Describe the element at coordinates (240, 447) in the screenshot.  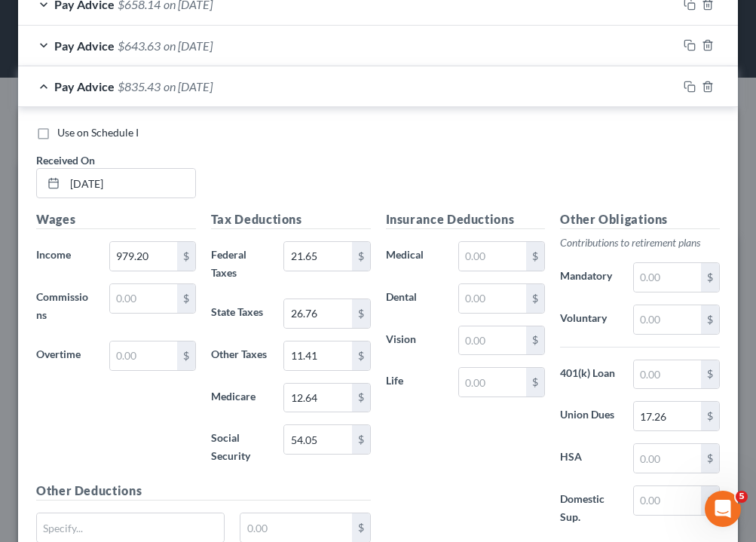
I see `label: Social Security` at that location.